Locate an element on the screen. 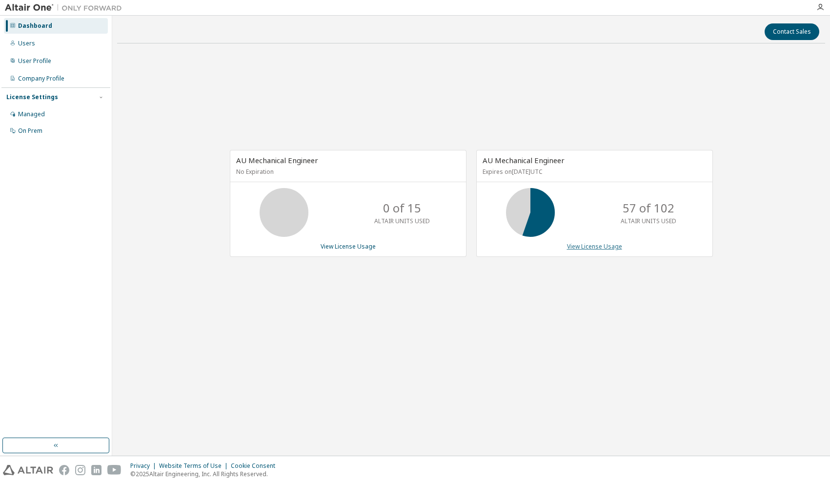  div: Cookie Consent is located at coordinates (256, 466).